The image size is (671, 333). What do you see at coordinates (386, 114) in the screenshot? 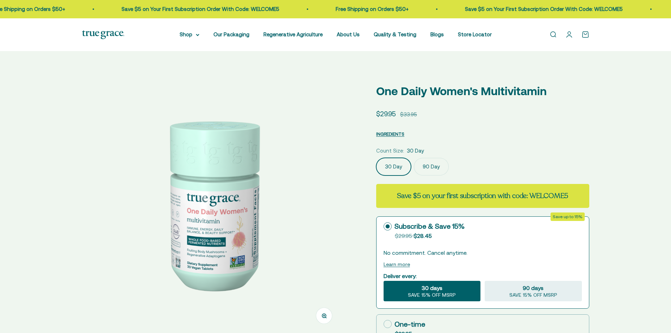
I see `sale-price: $29.95` at bounding box center [386, 114].